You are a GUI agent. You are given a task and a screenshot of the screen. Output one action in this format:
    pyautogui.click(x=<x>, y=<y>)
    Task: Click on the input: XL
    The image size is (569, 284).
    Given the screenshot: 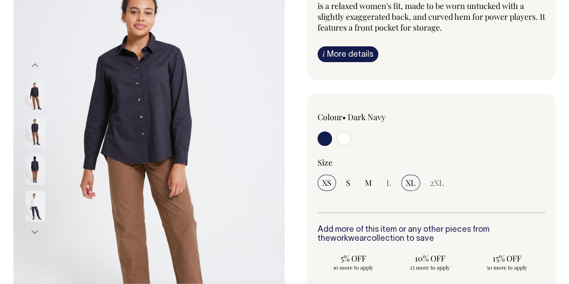 What is the action you would take?
    pyautogui.click(x=411, y=183)
    